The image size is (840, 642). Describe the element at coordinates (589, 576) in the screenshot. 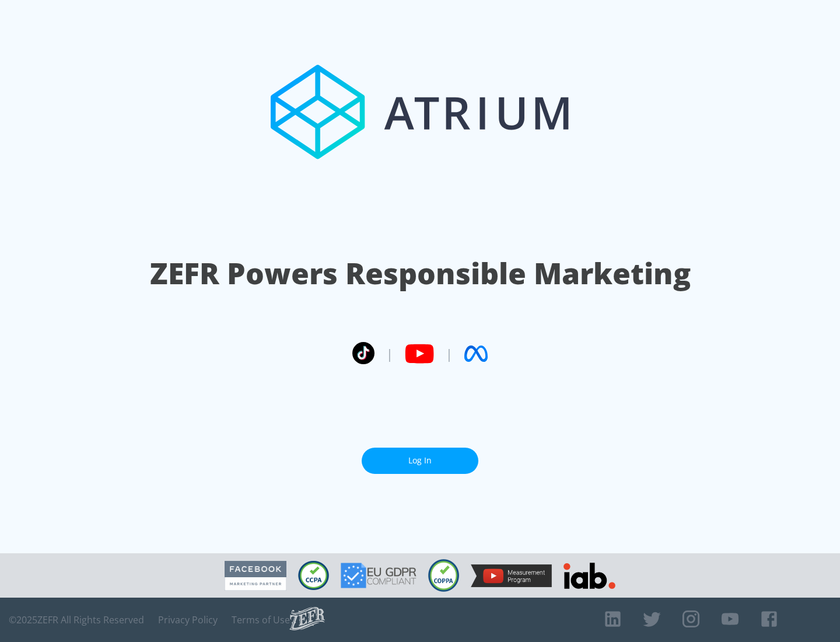

I see `img: IAB` at that location.